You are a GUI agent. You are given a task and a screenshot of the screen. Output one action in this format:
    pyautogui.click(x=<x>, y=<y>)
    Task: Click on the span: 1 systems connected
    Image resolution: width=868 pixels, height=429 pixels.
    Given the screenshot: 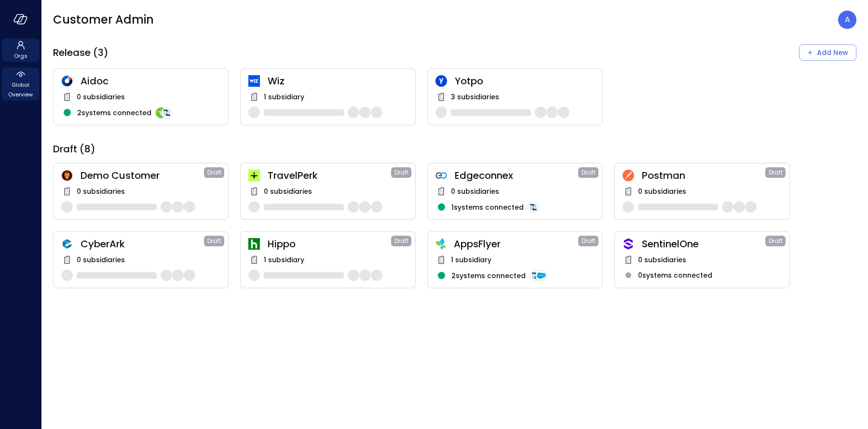 What is the action you would take?
    pyautogui.click(x=487, y=207)
    